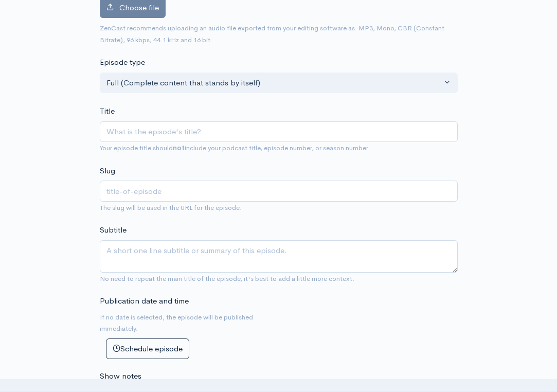 Image resolution: width=557 pixels, height=392 pixels. I want to click on span: Choose file, so click(139, 7).